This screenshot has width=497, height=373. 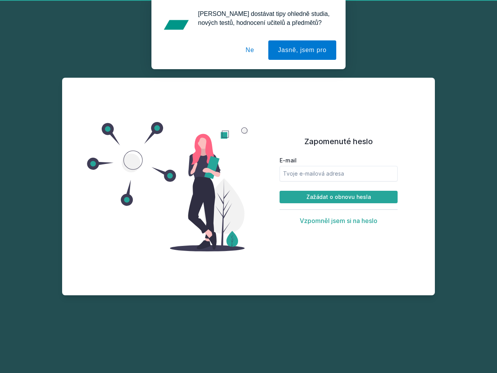 What do you see at coordinates (339, 141) in the screenshot?
I see `h1: Zapomenuté heslo` at bounding box center [339, 141].